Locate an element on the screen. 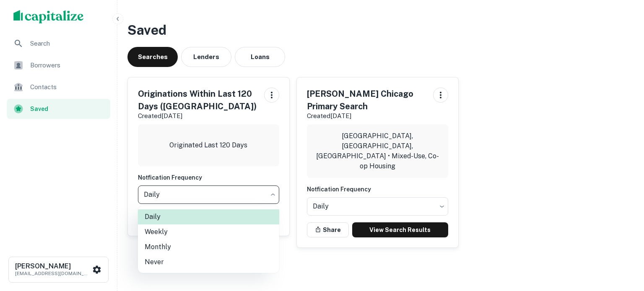 This screenshot has width=644, height=291. li: Daily is located at coordinates (208, 217).